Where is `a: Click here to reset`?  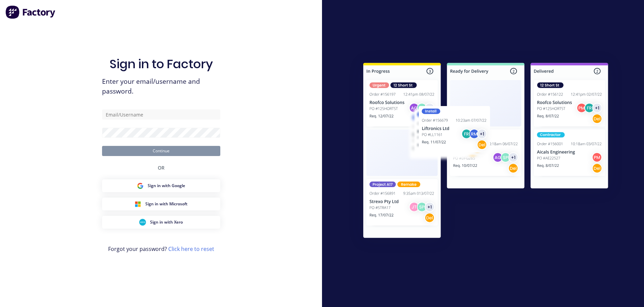 a: Click here to reset is located at coordinates (191, 249).